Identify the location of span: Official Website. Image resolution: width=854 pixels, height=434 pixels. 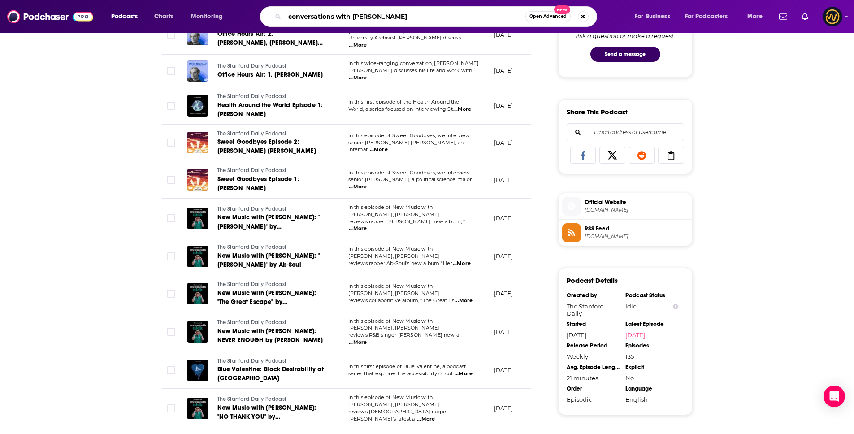
(637, 202).